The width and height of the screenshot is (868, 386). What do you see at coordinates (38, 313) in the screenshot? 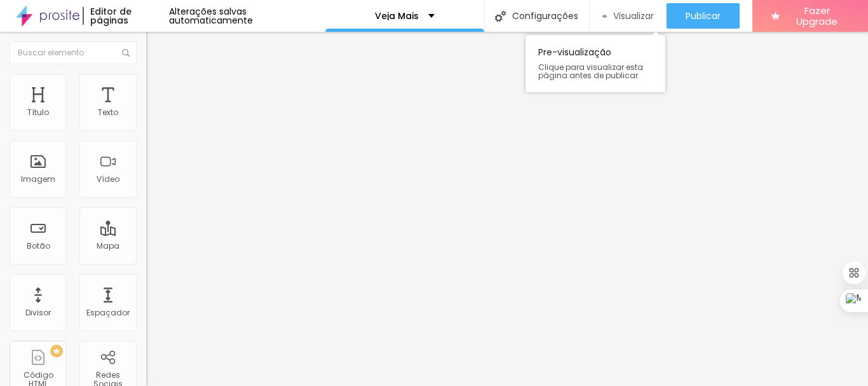
I see `div: Divisor` at bounding box center [38, 313].